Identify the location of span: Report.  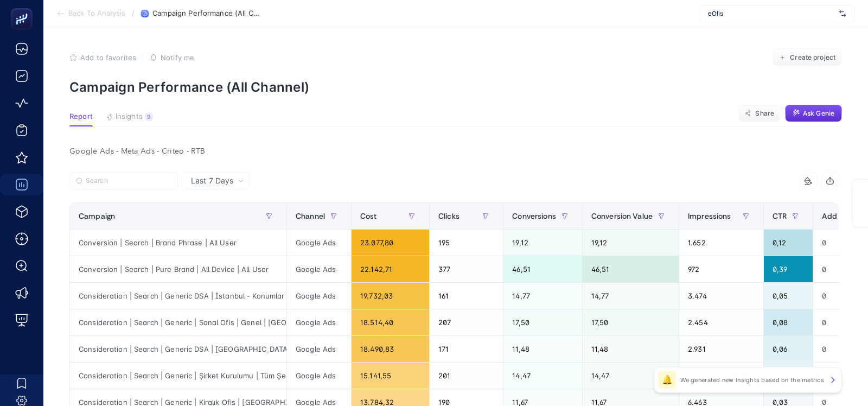
(81, 116).